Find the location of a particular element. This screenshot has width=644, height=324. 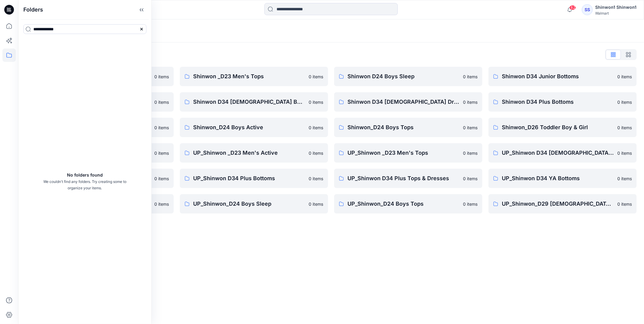

a: UP_Shinwon _D23 Men's Active0 items is located at coordinates (254, 153).